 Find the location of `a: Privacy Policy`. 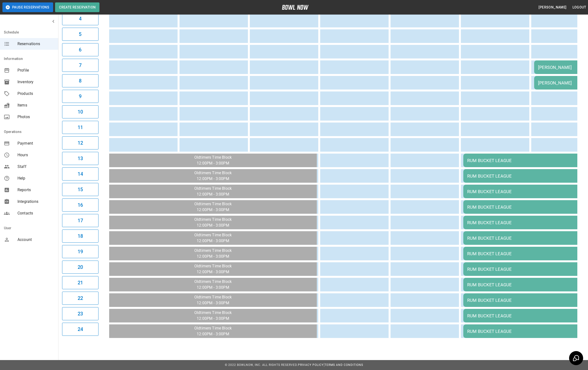

a: Privacy Policy is located at coordinates (311, 365).